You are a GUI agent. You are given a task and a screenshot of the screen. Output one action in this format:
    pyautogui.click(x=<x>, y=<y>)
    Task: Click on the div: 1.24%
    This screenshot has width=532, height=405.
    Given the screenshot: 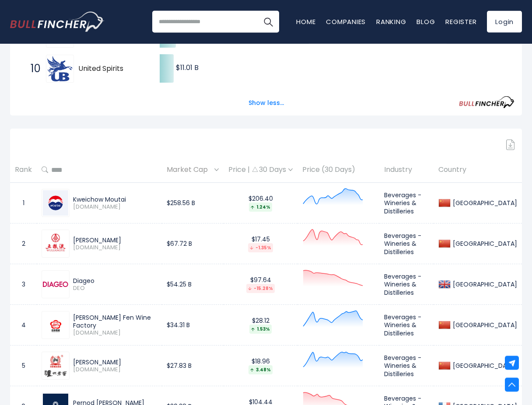 What is the action you would take?
    pyautogui.click(x=260, y=207)
    